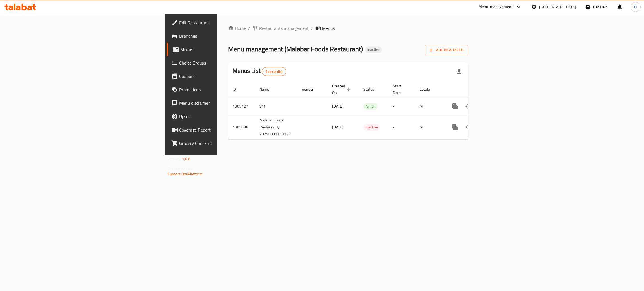 This screenshot has width=644, height=291. I want to click on nav: breadcrumb, so click(348, 28).